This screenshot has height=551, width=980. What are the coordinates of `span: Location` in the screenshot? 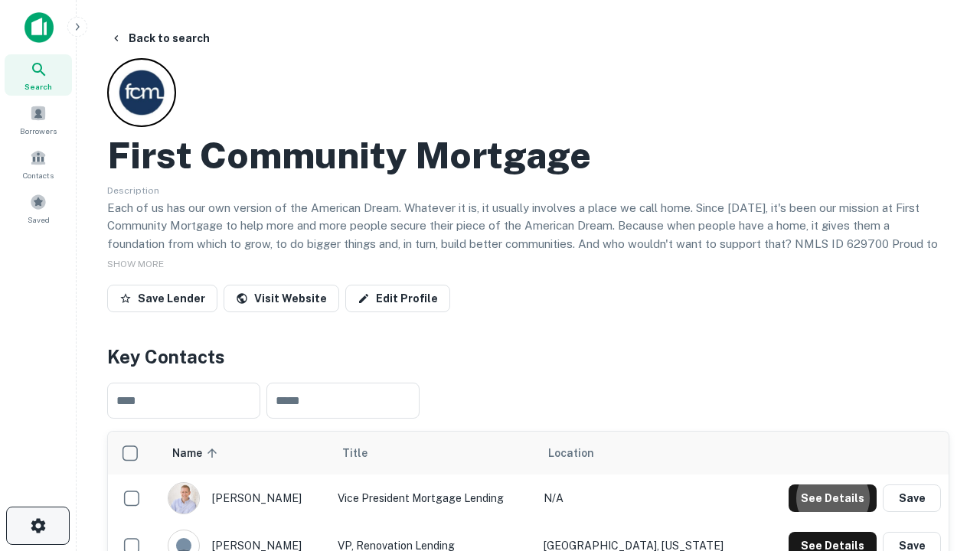 It's located at (571, 453).